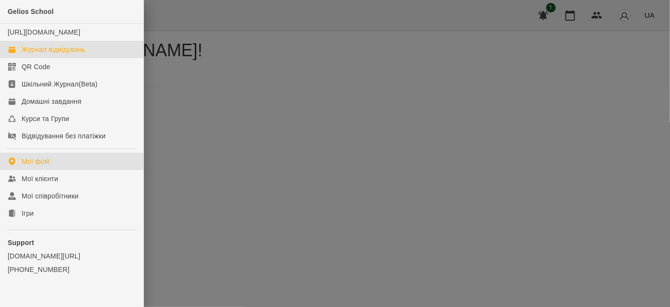 The width and height of the screenshot is (670, 307). Describe the element at coordinates (27, 213) in the screenshot. I see `div: Ігри` at that location.